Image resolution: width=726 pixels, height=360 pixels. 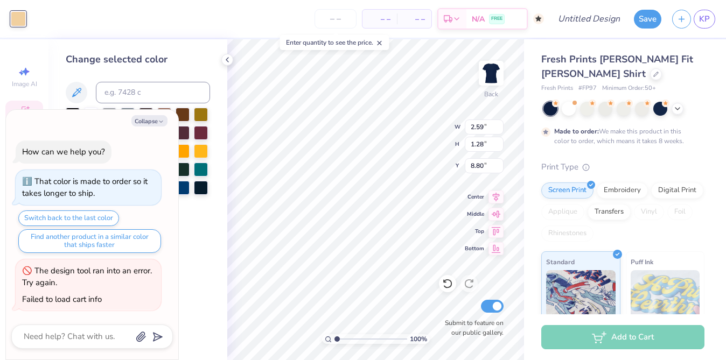 I want to click on button: Save, so click(x=647, y=19).